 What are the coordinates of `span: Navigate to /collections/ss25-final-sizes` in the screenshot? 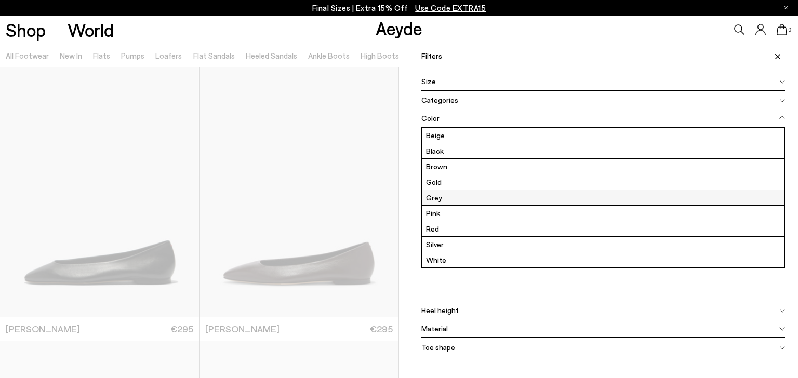 It's located at (450, 8).